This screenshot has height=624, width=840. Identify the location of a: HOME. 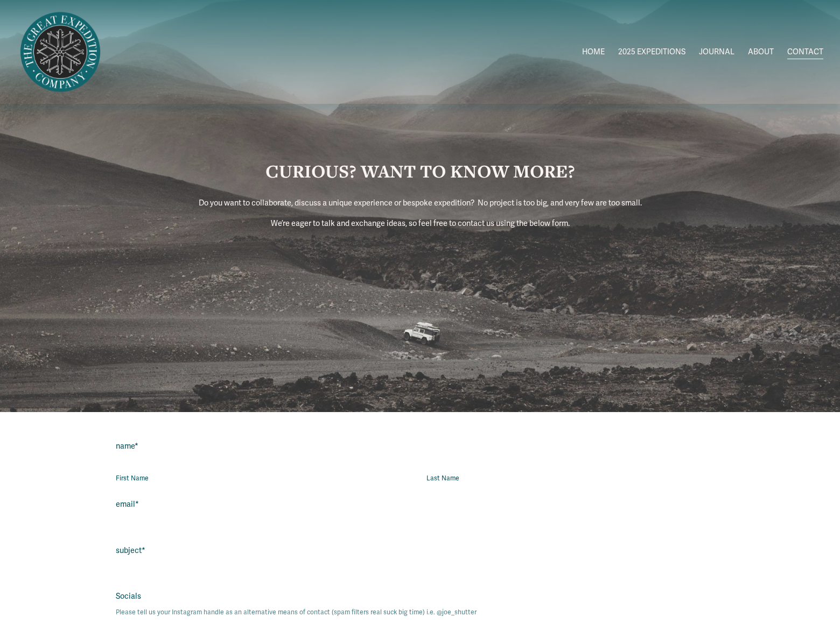
(593, 52).